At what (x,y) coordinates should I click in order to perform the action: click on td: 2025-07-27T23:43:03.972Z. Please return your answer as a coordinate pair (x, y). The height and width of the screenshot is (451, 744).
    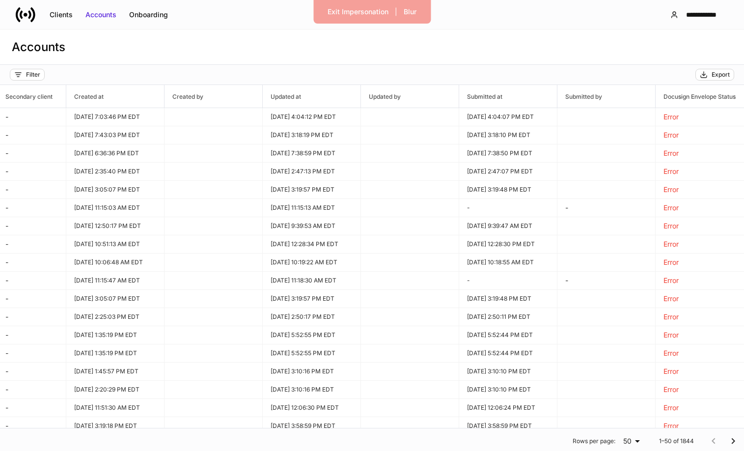
    Looking at the image, I should click on (115, 135).